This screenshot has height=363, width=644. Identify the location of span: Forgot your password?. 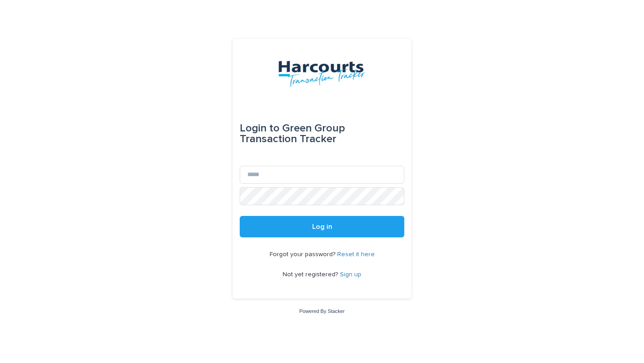
(303, 255).